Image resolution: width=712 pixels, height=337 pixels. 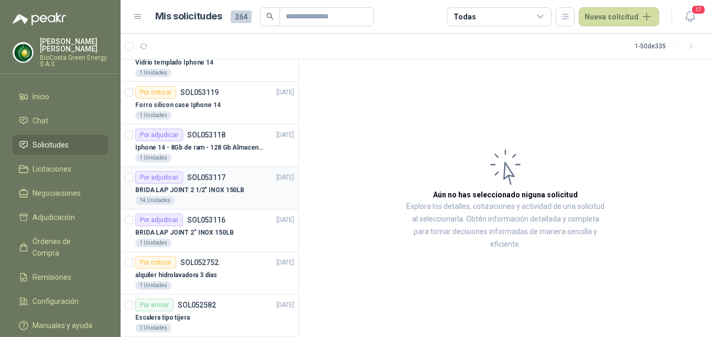 What do you see at coordinates (155, 200) in the screenshot?
I see `div: 14 Unidades` at bounding box center [155, 200].